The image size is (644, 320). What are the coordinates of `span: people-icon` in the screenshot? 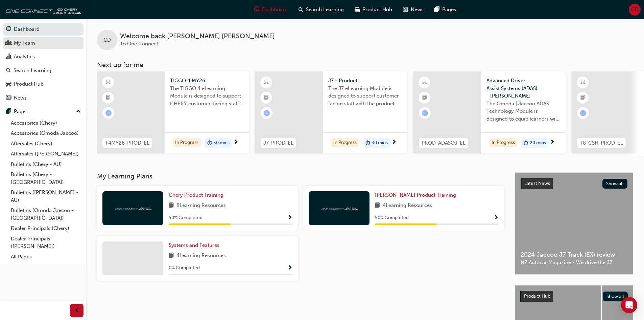 It's located at (8, 44).